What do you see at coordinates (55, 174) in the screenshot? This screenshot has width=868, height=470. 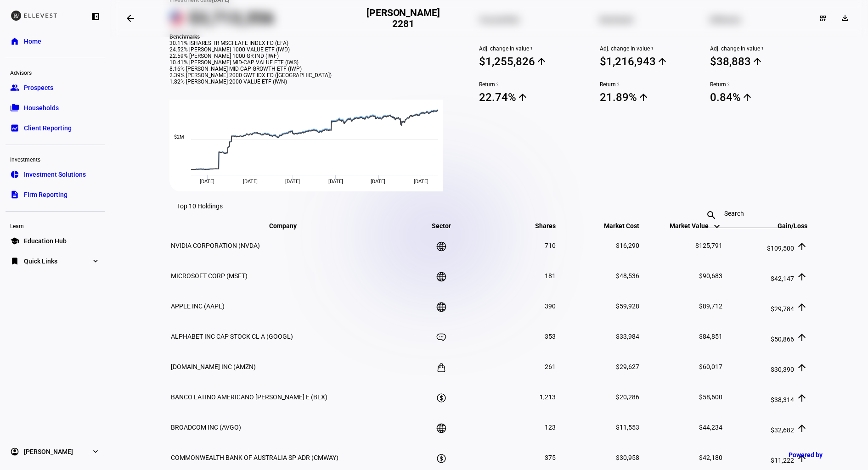 I see `span: Investment Solutions` at bounding box center [55, 174].